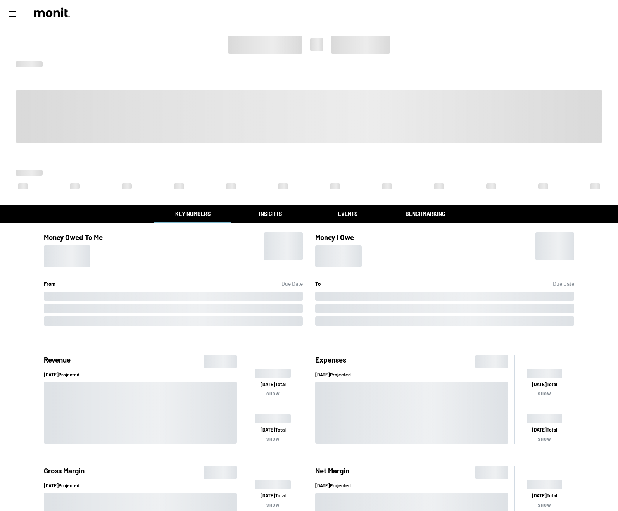 The height and width of the screenshot is (511, 618). What do you see at coordinates (338, 237) in the screenshot?
I see `h3: Money I Owe` at bounding box center [338, 237].